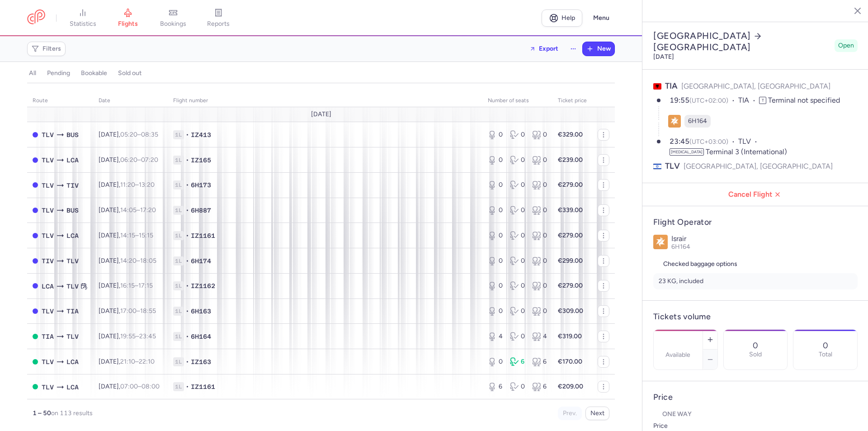  What do you see at coordinates (129, 73) in the screenshot?
I see `h4: sold out` at bounding box center [129, 73].